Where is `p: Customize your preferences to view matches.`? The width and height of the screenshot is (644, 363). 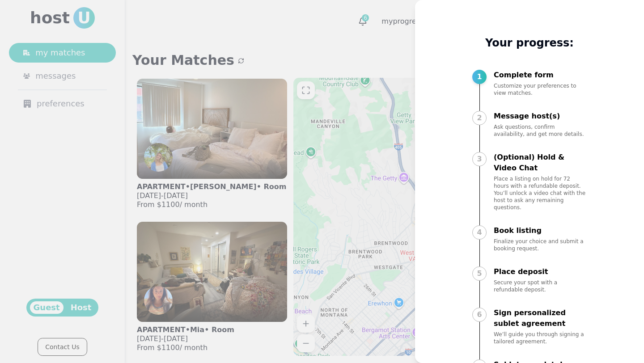 p: Customize your preferences to view matches. is located at coordinates (540, 90).